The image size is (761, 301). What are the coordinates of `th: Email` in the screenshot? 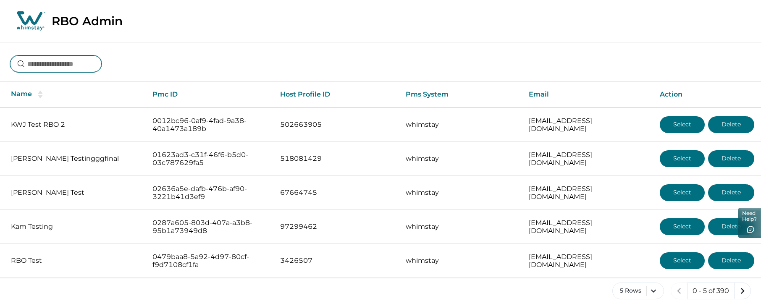 It's located at (588, 95).